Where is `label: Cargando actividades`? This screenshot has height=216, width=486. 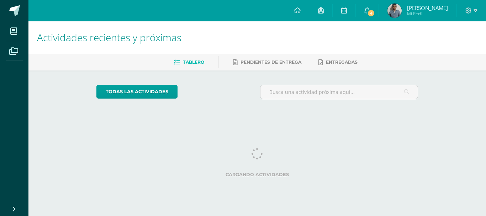 label: Cargando actividades is located at coordinates (257, 175).